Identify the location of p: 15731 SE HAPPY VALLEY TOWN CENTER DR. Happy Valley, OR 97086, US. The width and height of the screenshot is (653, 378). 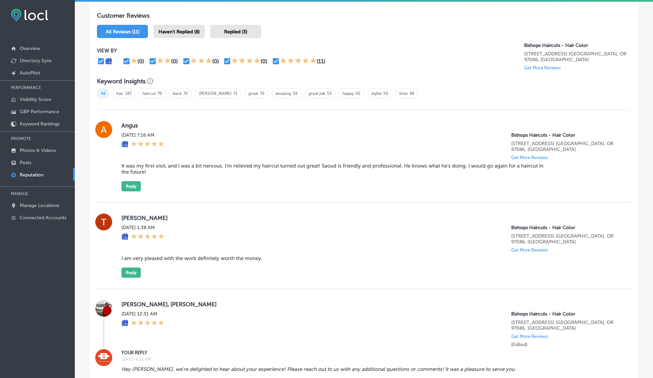
(577, 57).